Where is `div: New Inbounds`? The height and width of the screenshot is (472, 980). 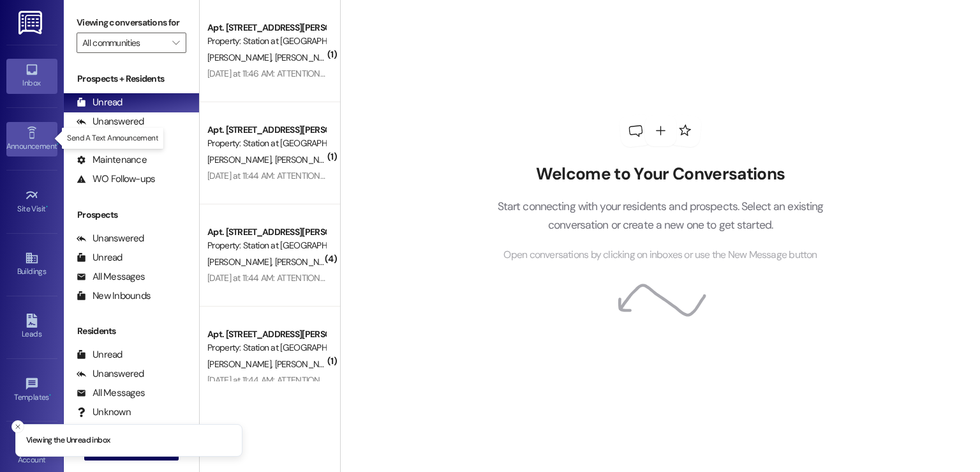 div: New Inbounds is located at coordinates (114, 296).